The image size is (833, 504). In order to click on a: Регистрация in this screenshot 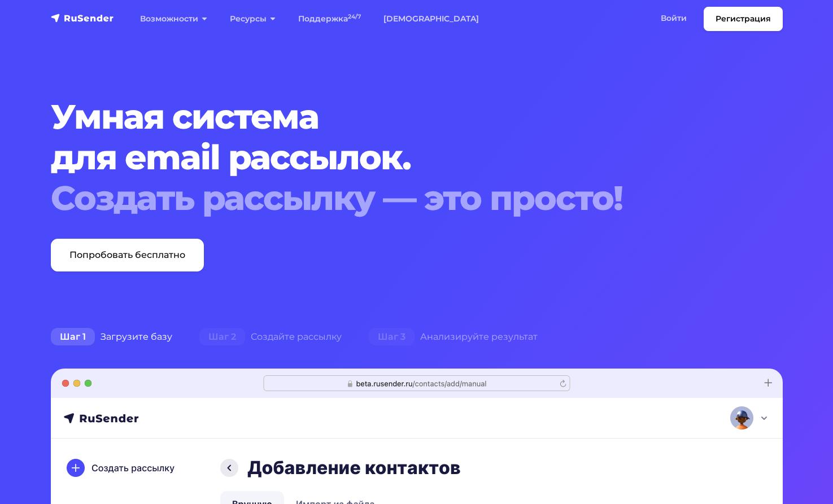, I will do `click(743, 19)`.